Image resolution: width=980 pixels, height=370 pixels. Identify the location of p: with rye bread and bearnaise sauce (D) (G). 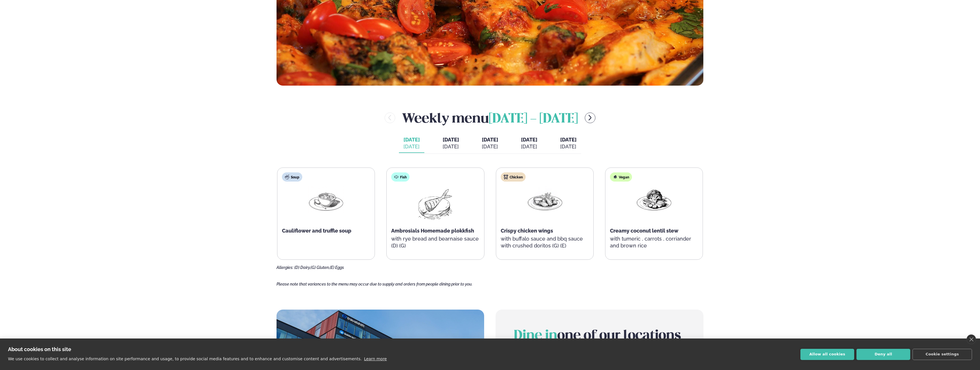
(435, 242).